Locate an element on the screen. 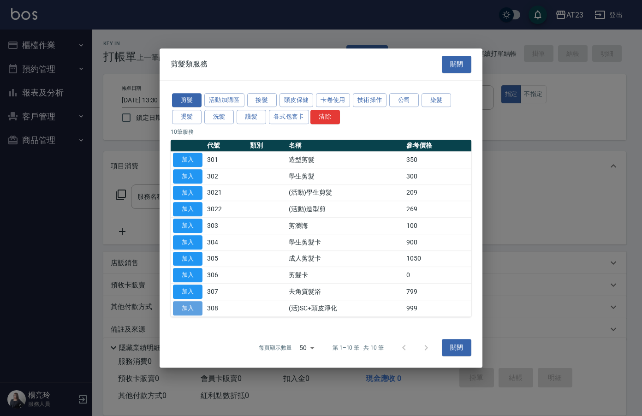 The width and height of the screenshot is (642, 416). td: (活動)學生剪髮 is located at coordinates (345, 193).